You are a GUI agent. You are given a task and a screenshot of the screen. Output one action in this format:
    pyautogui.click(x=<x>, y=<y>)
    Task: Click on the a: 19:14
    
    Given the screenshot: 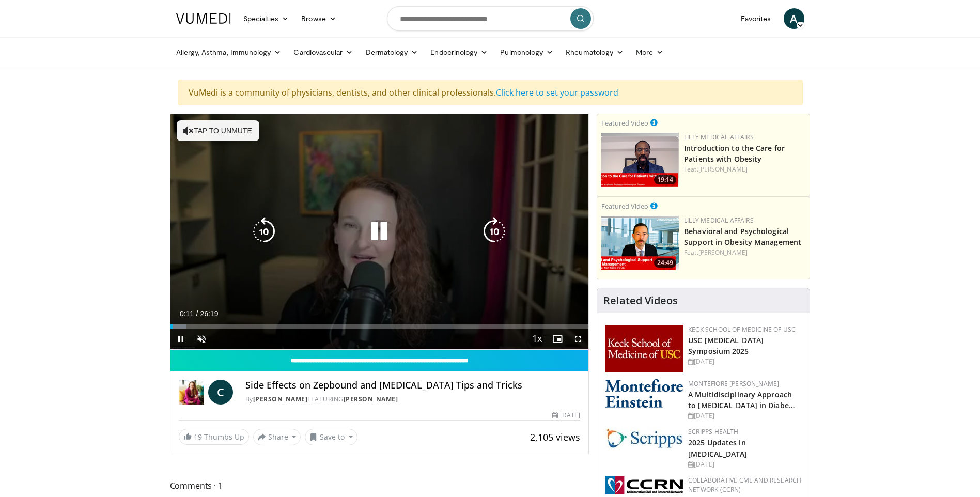 What is the action you would take?
    pyautogui.click(x=641, y=160)
    